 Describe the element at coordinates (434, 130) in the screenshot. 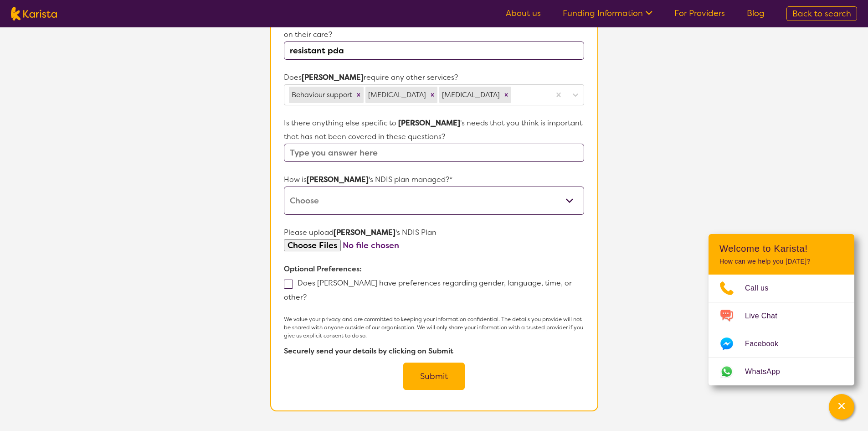

I see `p: Is there anything else specific to 's needs that you think is important that has not been covered...` at that location.